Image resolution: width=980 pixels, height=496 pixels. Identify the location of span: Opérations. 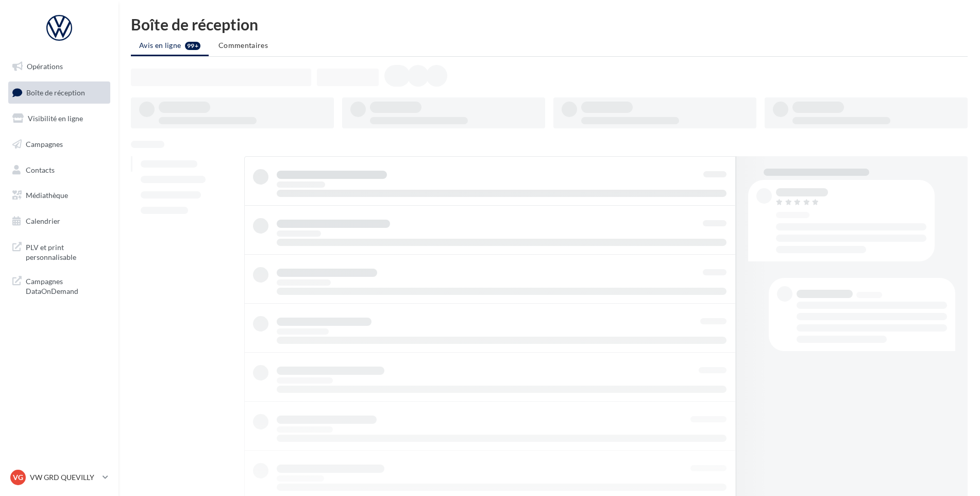
(45, 66).